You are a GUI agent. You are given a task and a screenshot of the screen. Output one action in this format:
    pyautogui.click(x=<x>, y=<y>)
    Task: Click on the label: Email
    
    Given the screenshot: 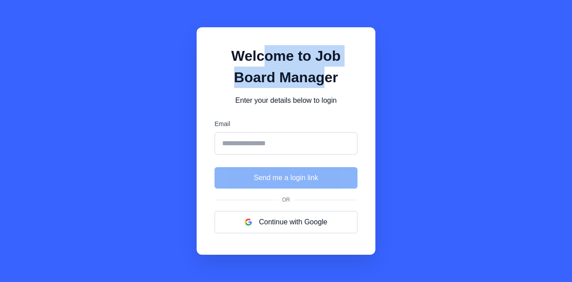 What is the action you would take?
    pyautogui.click(x=286, y=124)
    